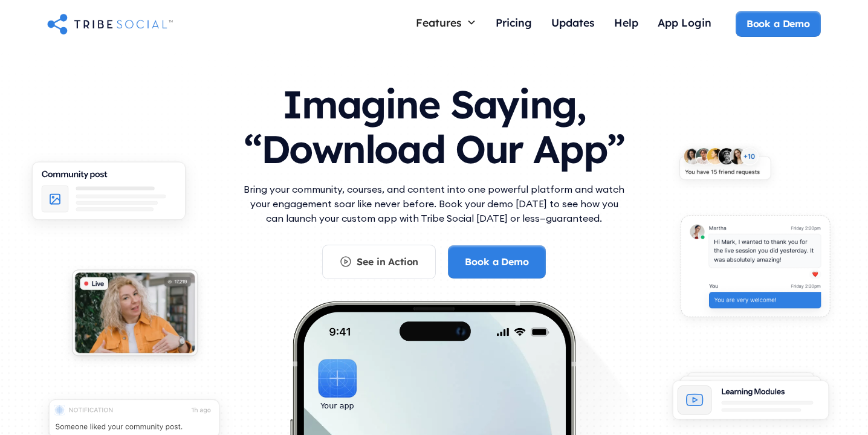 The image size is (868, 435). What do you see at coordinates (513, 23) in the screenshot?
I see `div: Pricing` at bounding box center [513, 23].